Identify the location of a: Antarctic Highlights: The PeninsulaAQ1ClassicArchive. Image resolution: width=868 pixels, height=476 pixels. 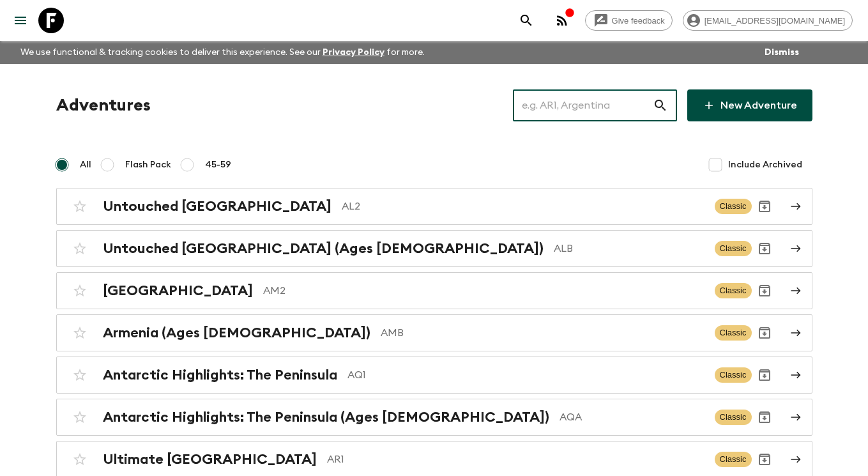
(434, 375).